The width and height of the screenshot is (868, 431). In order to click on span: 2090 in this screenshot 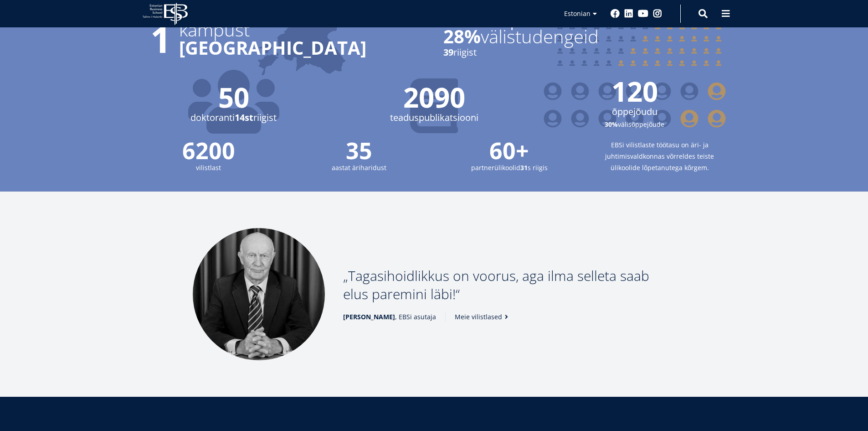, I will do `click(434, 97)`.